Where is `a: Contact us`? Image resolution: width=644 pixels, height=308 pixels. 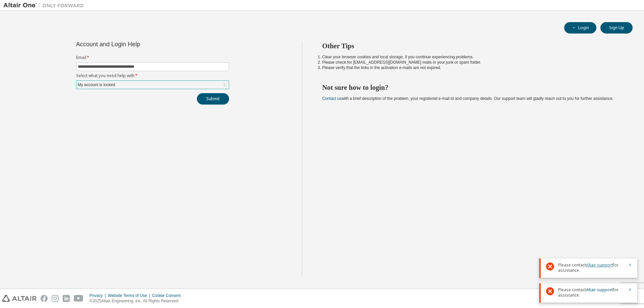 a: Contact us is located at coordinates (332, 98).